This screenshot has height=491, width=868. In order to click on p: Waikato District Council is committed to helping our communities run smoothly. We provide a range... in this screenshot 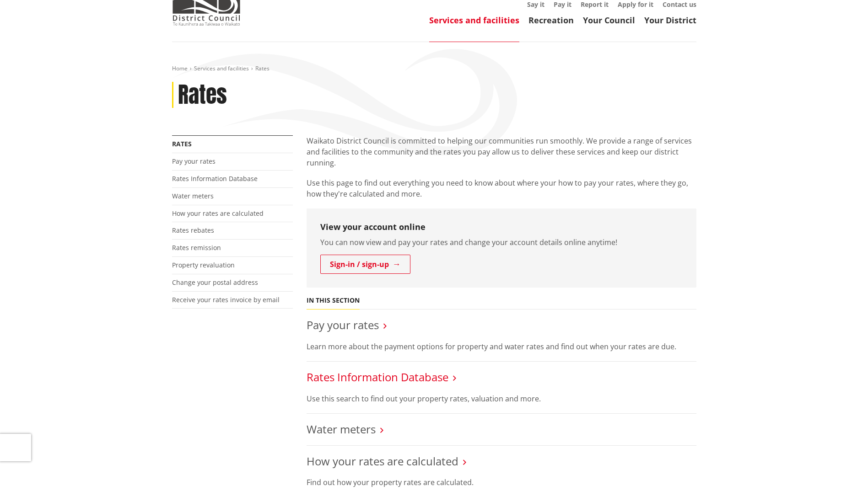, I will do `click(502, 152)`.